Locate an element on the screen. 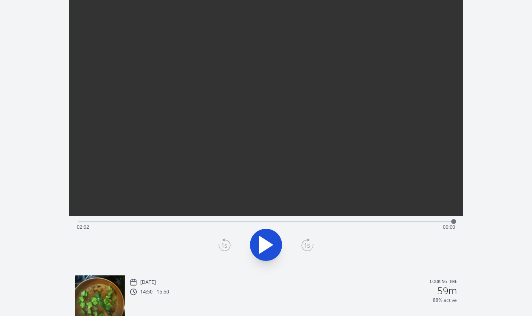  p: 88% active is located at coordinates (445, 300).